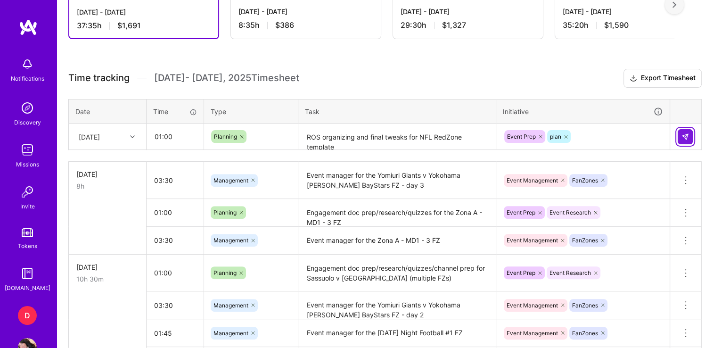 This screenshot has width=713, height=348. What do you see at coordinates (397, 213) in the screenshot?
I see `textarea: Engagement doc prep/research/quizzes for the Zona A - MD1 - 3 FZ` at bounding box center [397, 213].